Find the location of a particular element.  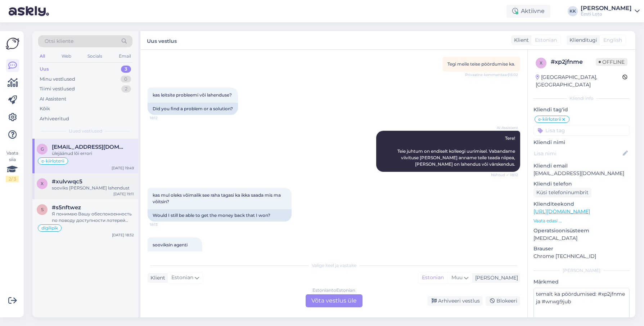

span: Offline is located at coordinates (612, 62).